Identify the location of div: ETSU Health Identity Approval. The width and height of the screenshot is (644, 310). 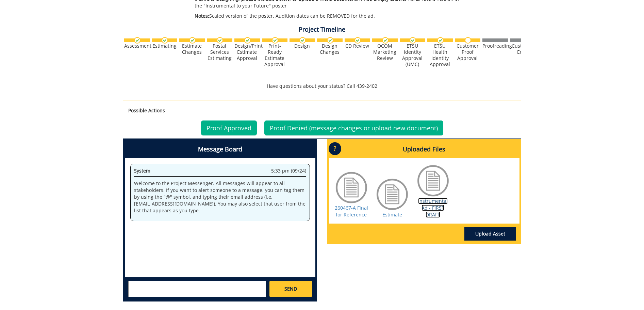
(439, 55).